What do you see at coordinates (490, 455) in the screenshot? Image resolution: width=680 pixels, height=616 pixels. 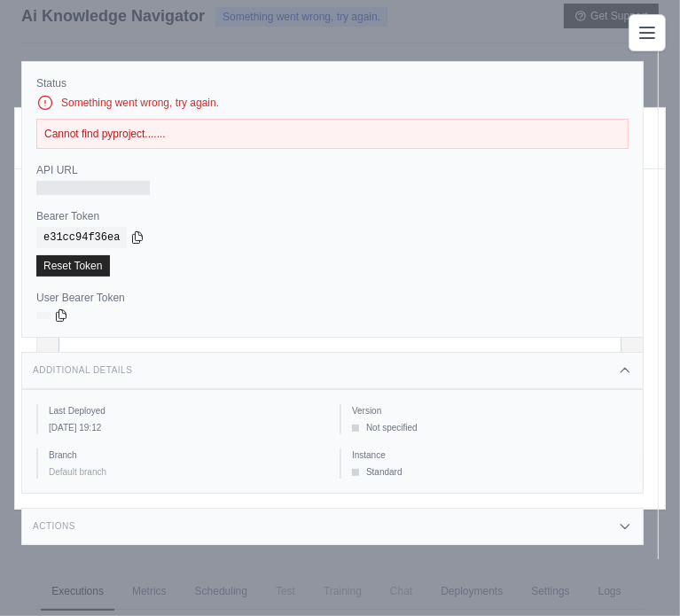 I see `label: Instance` at bounding box center [490, 455].